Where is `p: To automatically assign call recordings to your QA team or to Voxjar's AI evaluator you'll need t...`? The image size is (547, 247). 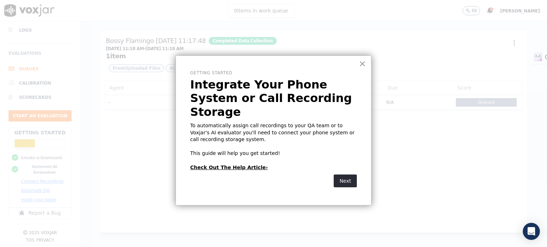
p: To automatically assign call recordings to your QA team or to Voxjar's AI evaluator you'll need t... is located at coordinates (273, 133).